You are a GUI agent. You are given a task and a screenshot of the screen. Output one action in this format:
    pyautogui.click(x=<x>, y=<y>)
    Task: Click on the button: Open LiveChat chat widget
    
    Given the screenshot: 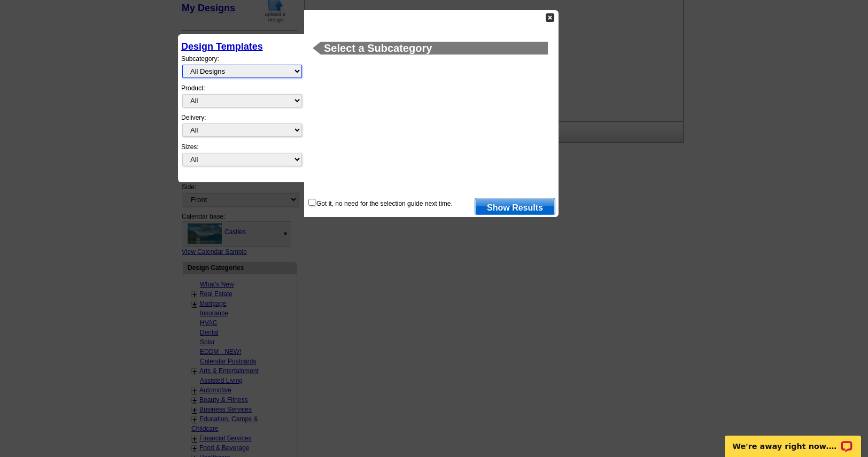 What is the action you would take?
    pyautogui.click(x=130, y=23)
    